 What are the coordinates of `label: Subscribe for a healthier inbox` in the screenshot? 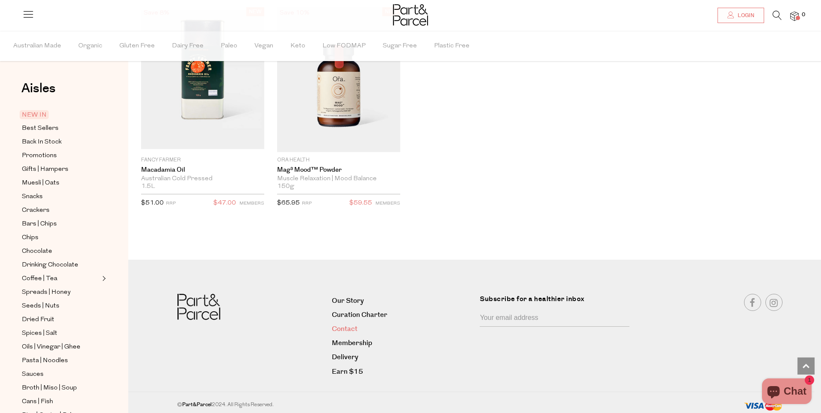 It's located at (556, 302).